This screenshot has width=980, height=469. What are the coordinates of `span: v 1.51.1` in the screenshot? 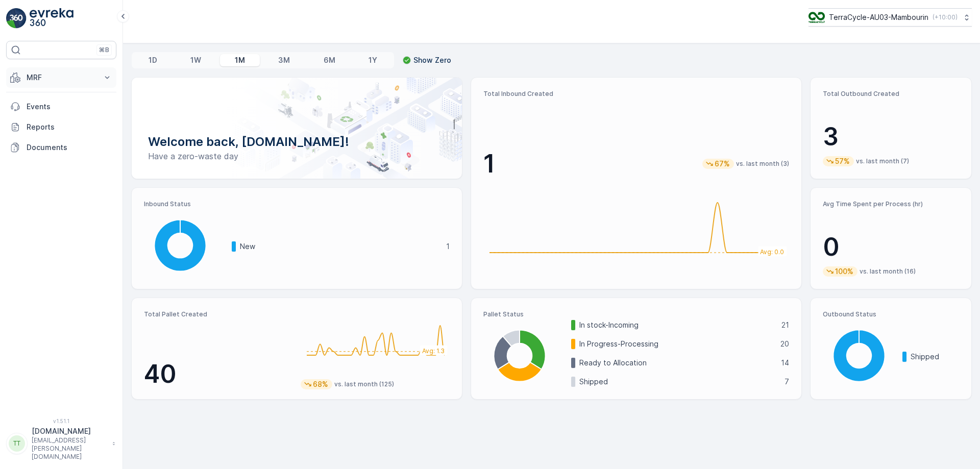 It's located at (62, 421).